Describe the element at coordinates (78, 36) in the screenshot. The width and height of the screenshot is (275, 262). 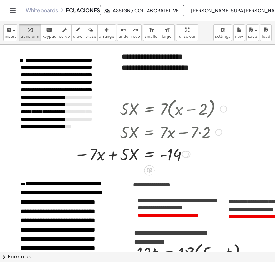
I see `span: draw` at that location.